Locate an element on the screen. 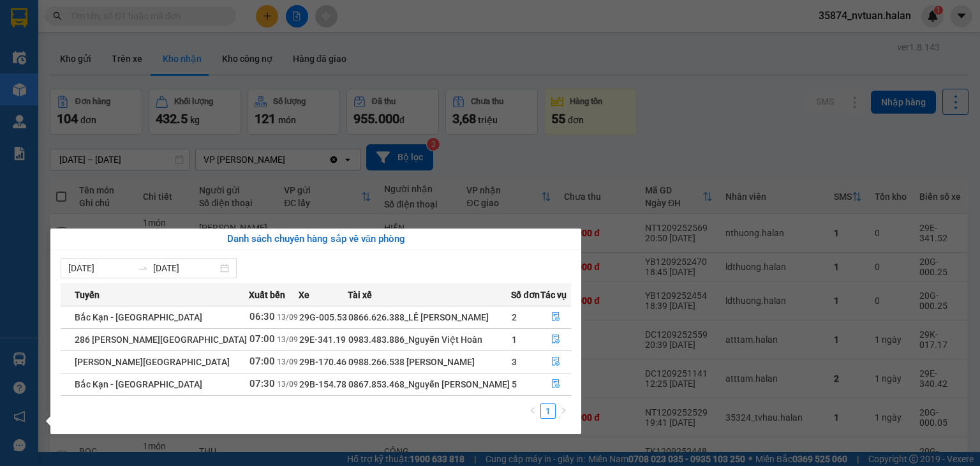 Image resolution: width=980 pixels, height=466 pixels. span: 2 is located at coordinates (514, 317).